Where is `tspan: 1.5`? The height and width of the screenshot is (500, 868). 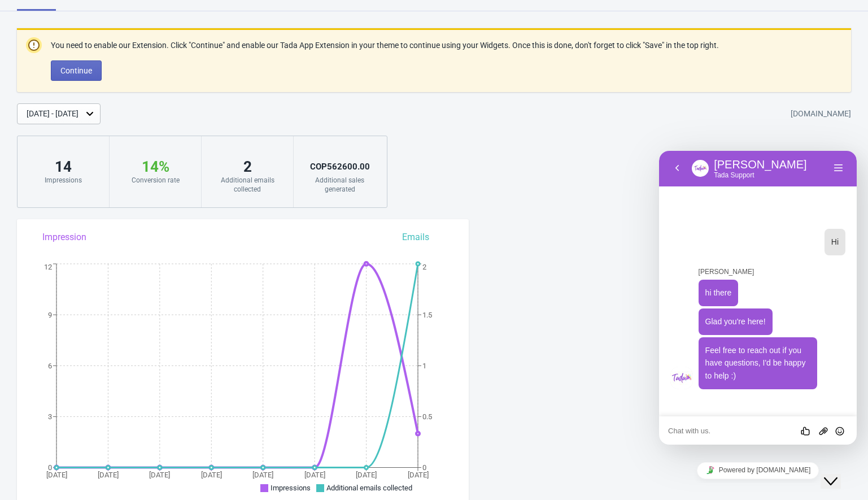 tspan: 1.5 is located at coordinates (427, 315).